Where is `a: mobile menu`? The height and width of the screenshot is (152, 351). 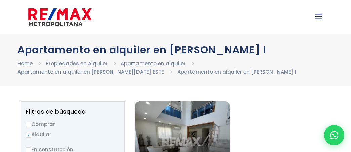
a: mobile menu is located at coordinates (319, 17).